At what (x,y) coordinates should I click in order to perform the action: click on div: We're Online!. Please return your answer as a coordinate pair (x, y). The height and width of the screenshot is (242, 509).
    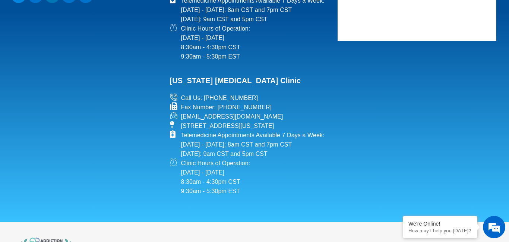
    Looking at the image, I should click on (440, 223).